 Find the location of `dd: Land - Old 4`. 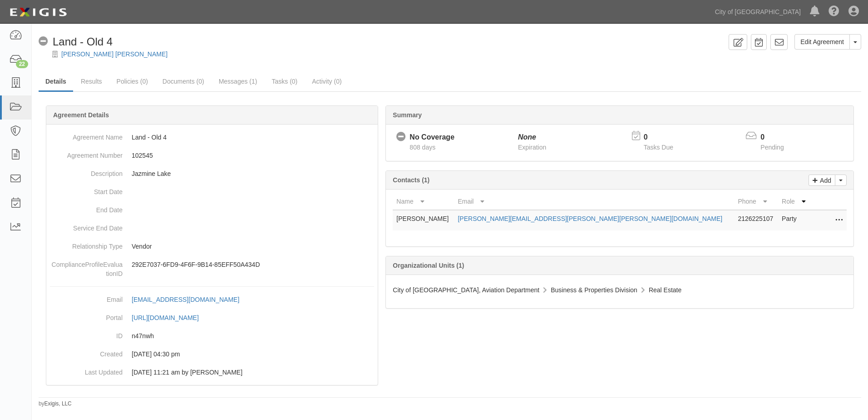

dd: Land - Old 4 is located at coordinates (212, 137).